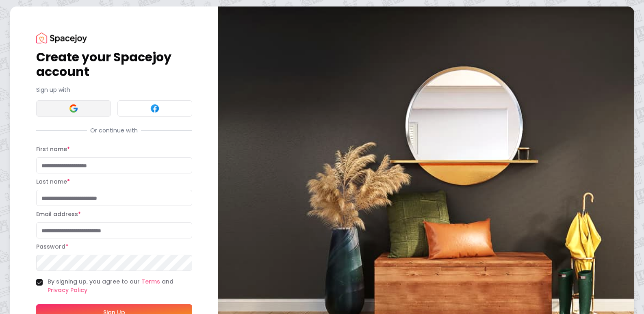 The height and width of the screenshot is (314, 644). I want to click on h1: Create your Spacejoy account, so click(114, 65).